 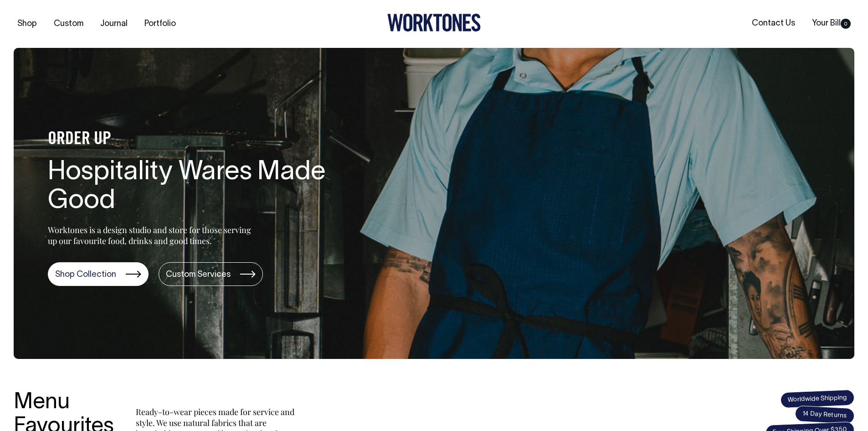 What do you see at coordinates (151, 235) in the screenshot?
I see `p: Worktones is a design studio and store for those serving up our favourite food, drinks and good t...` at bounding box center [151, 235].